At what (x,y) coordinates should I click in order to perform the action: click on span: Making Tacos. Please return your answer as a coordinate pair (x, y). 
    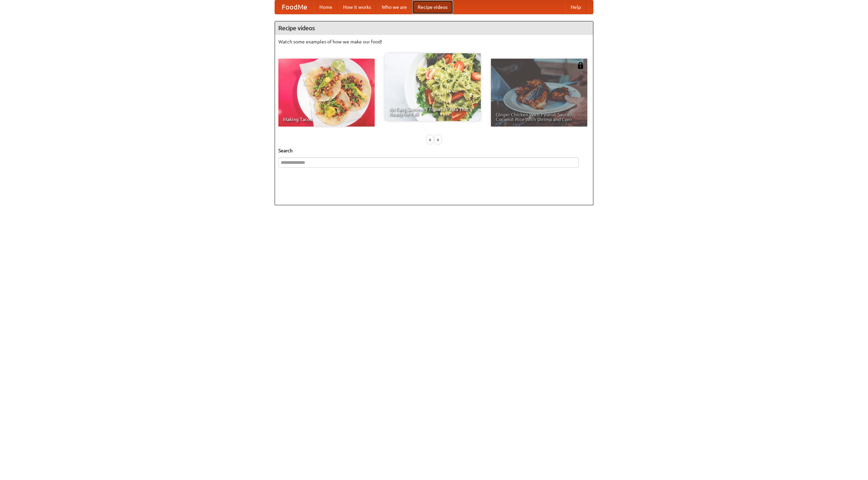
    Looking at the image, I should click on (326, 119).